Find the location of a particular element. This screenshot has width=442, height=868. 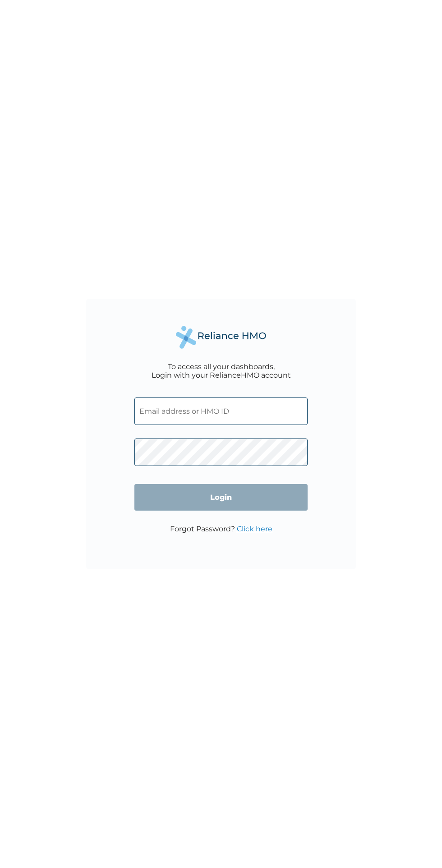

p: Forgot Password? is located at coordinates (221, 529).